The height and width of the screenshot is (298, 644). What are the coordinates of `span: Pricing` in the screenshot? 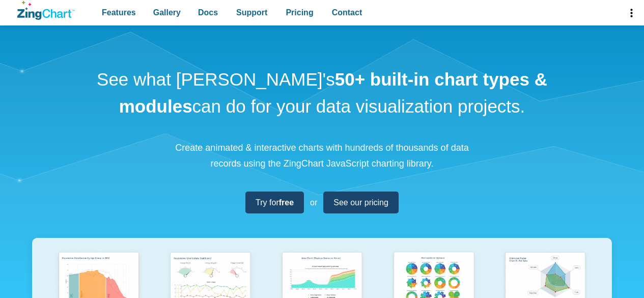 It's located at (299, 12).